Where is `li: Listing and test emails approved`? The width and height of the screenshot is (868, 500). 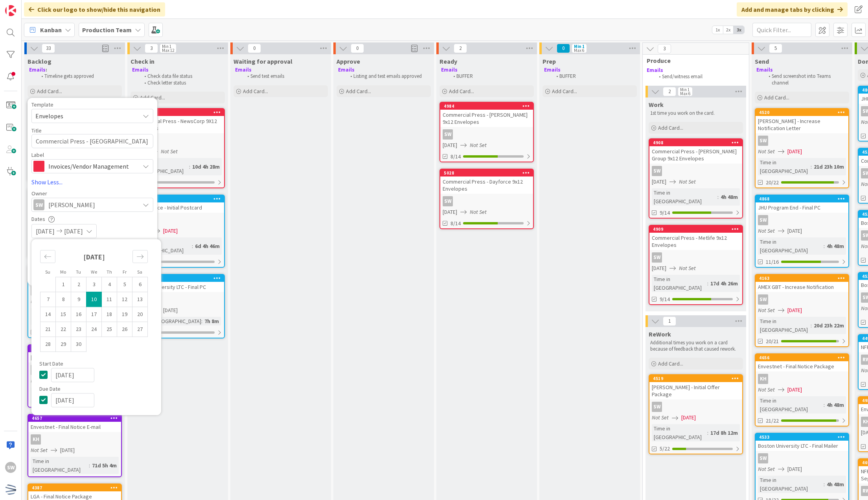 li: Listing and test emails approved is located at coordinates (388, 76).